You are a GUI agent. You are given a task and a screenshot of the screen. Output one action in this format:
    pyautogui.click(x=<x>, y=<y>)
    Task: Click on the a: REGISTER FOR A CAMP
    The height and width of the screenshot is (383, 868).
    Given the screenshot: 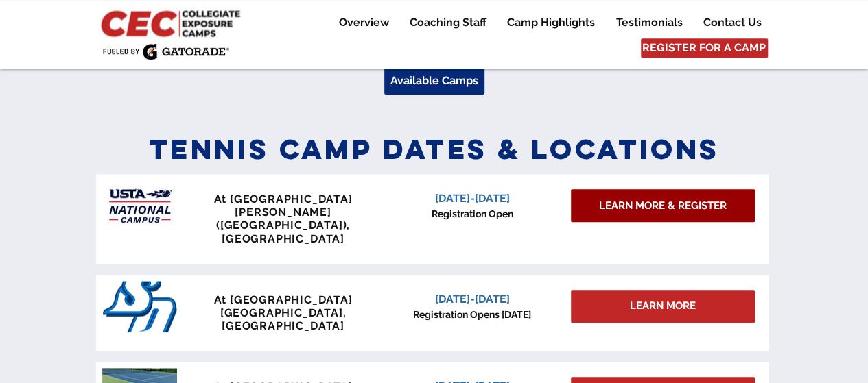 What is the action you would take?
    pyautogui.click(x=704, y=48)
    